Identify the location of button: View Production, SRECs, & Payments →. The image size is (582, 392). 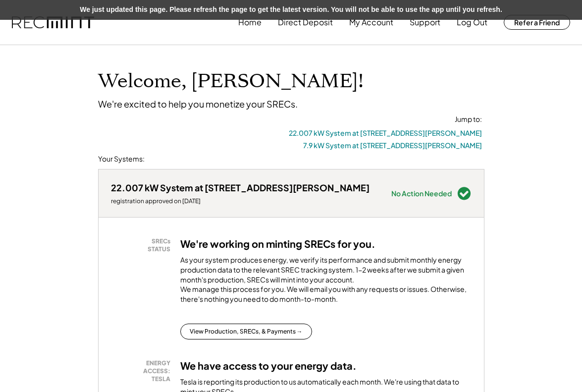
(246, 332).